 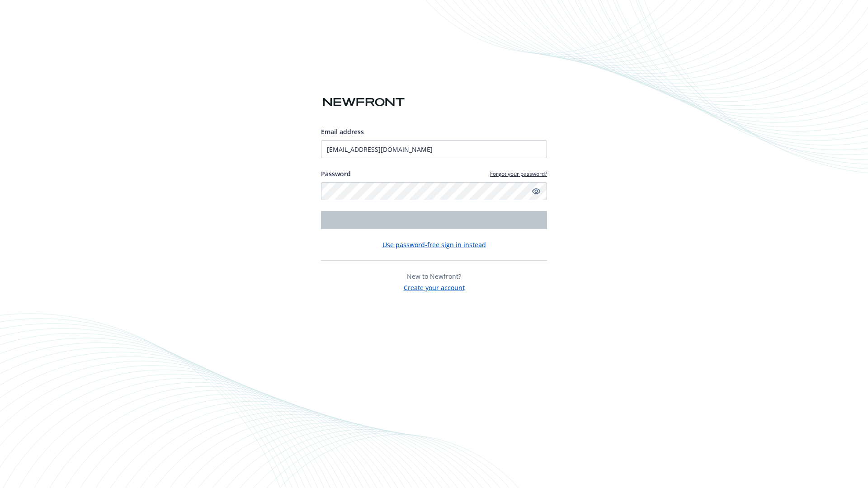 What do you see at coordinates (434, 276) in the screenshot?
I see `span: New to Newfront?` at bounding box center [434, 276].